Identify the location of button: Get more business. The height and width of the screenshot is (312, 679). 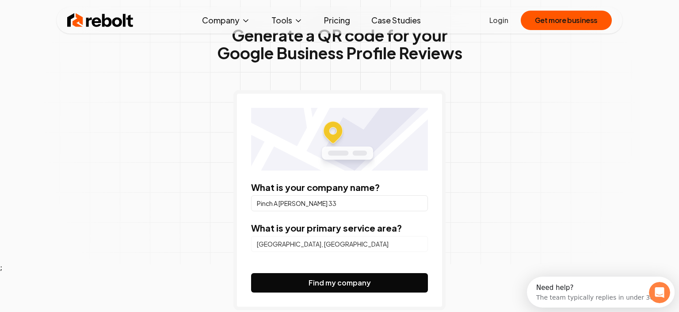
(566, 20).